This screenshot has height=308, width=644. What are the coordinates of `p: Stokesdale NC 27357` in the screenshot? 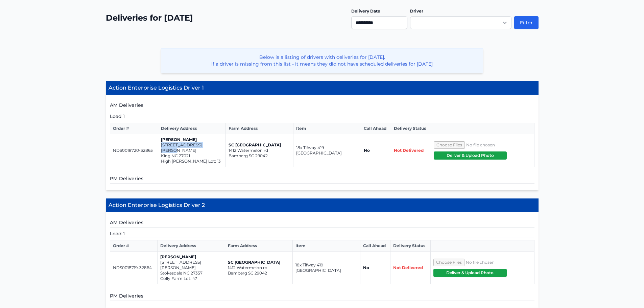 It's located at (191, 273).